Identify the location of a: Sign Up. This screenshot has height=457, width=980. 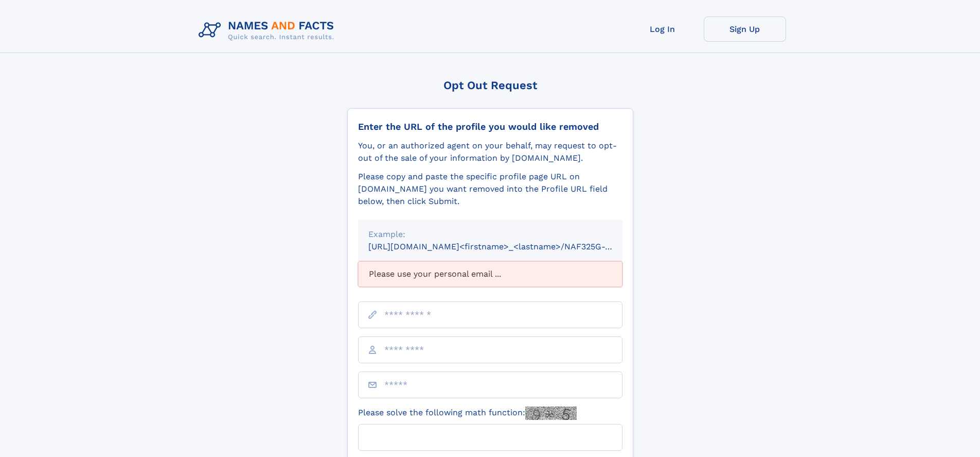
(745, 29).